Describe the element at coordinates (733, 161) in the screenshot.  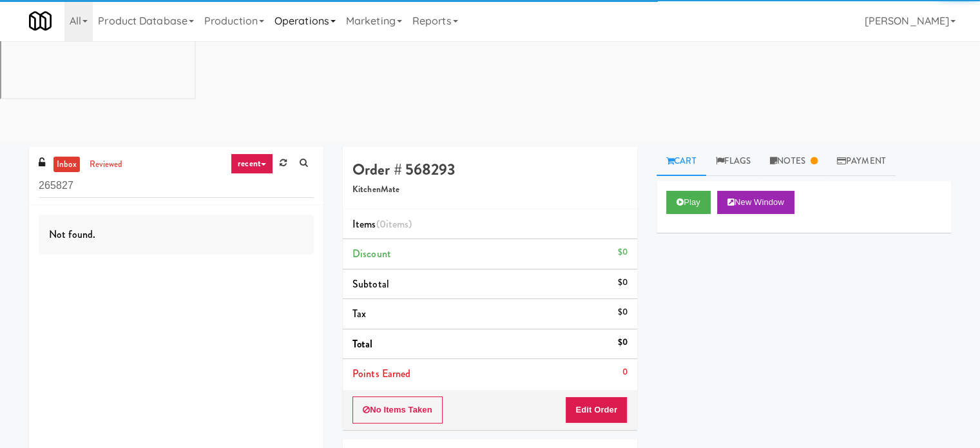
I see `a: Flags` at that location.